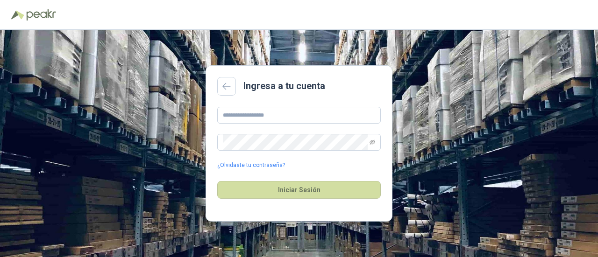  What do you see at coordinates (18, 15) in the screenshot?
I see `img: Logo` at bounding box center [18, 15].